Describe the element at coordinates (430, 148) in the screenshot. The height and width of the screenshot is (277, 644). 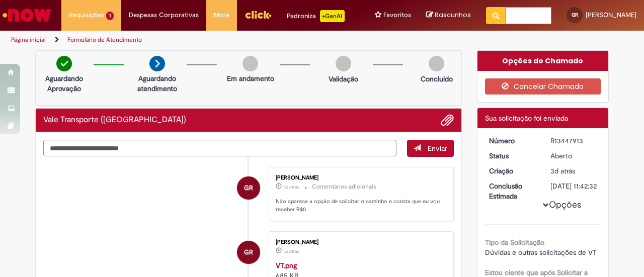
I see `button: Enviar` at that location.